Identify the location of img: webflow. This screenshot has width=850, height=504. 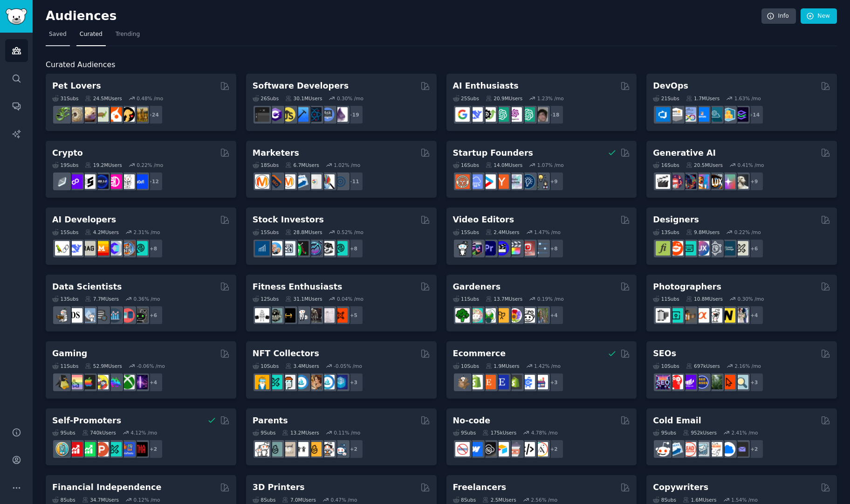
(475, 448).